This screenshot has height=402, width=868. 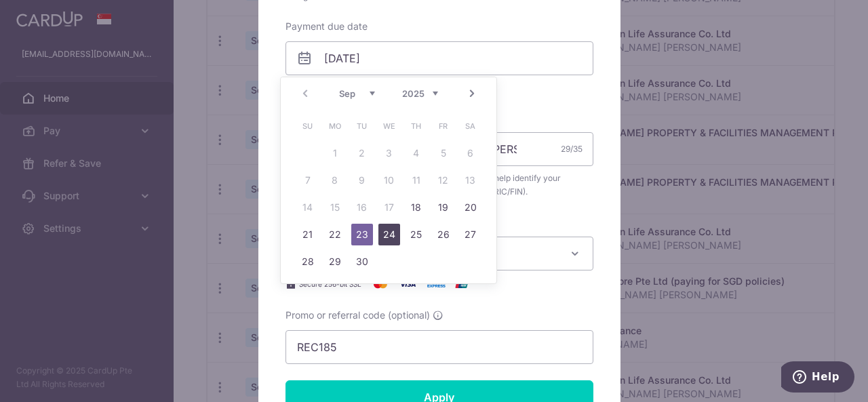 What do you see at coordinates (471, 207) in the screenshot?
I see `a: 20` at bounding box center [471, 207].